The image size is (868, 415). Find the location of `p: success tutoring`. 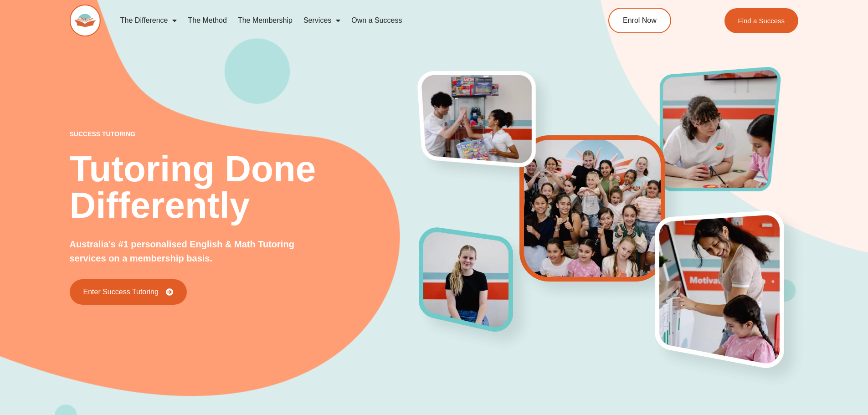

p: success tutoring is located at coordinates (245, 134).